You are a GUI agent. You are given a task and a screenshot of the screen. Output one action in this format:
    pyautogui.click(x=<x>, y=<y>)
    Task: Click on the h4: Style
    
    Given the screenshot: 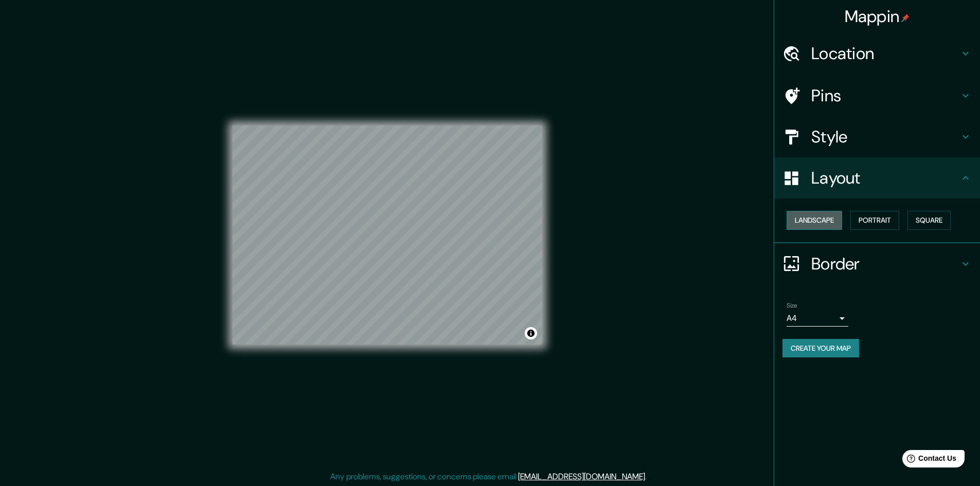 What is the action you would take?
    pyautogui.click(x=885, y=137)
    